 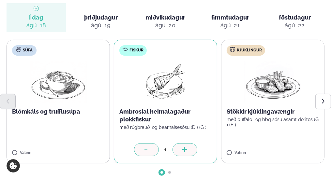 I want to click on div: ágú. 21, so click(x=230, y=25).